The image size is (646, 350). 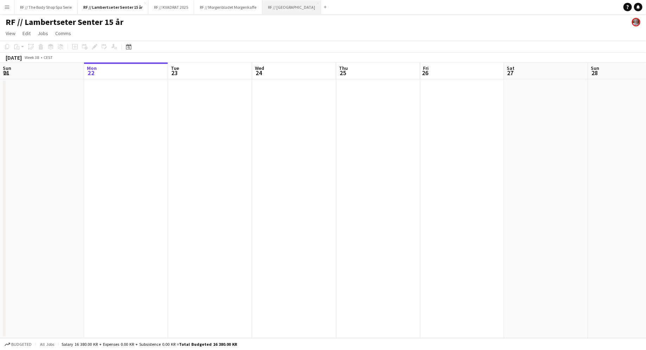 What do you see at coordinates (91, 73) in the screenshot?
I see `span: 22` at bounding box center [91, 73].